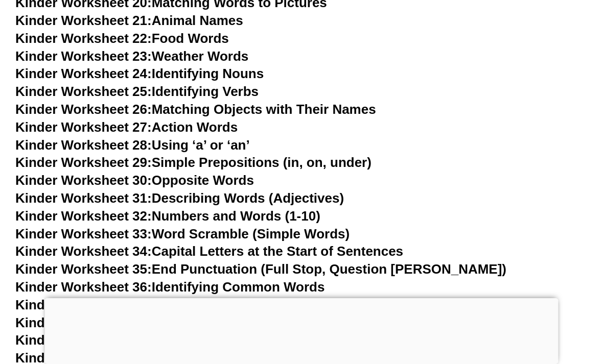 This screenshot has height=364, width=603. What do you see at coordinates (83, 92) in the screenshot?
I see `span: Kinder Worksheet 25:` at bounding box center [83, 92].